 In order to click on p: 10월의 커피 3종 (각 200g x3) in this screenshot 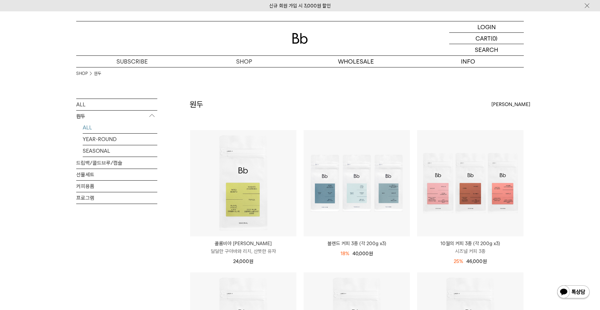, I will do `click(471, 244)`.